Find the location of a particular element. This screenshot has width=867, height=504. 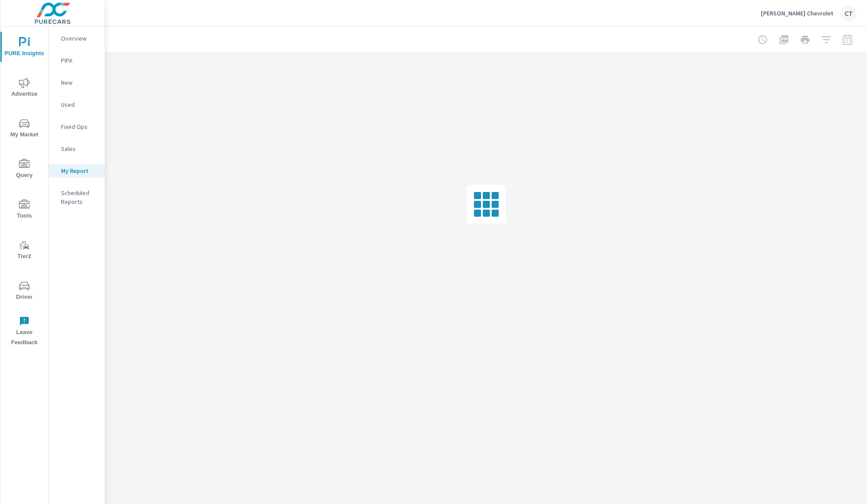

div: PIPA is located at coordinates (77, 61).